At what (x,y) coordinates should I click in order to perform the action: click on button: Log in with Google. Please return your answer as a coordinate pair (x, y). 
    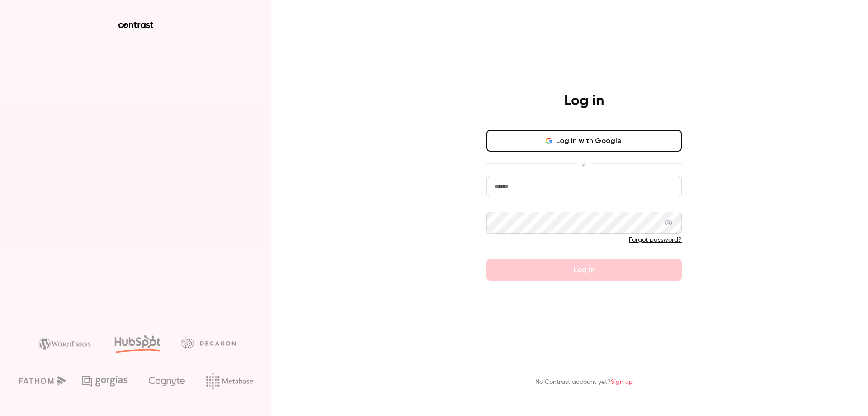
    Looking at the image, I should click on (584, 141).